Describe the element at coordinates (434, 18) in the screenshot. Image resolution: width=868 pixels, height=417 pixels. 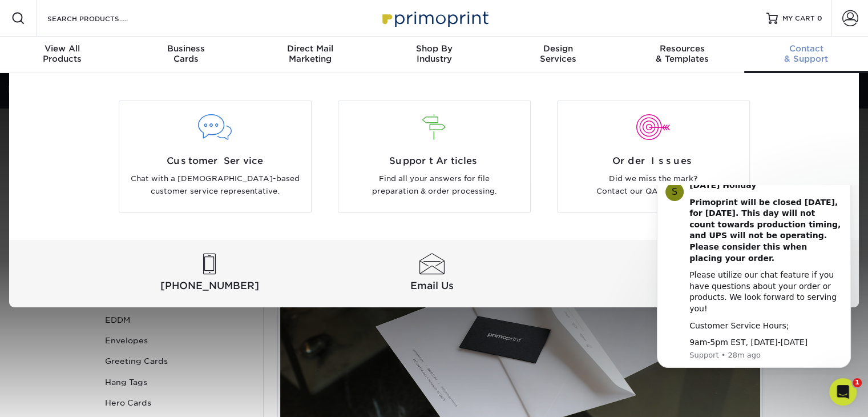
I see `img: Primoprint` at that location.